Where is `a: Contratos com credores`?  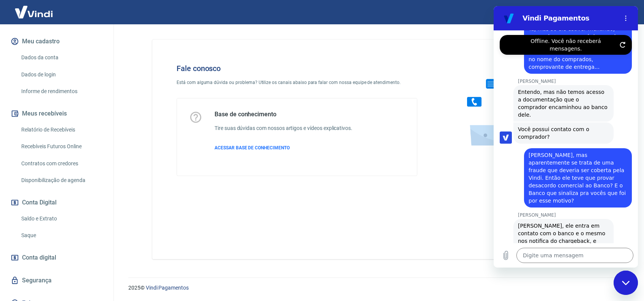 a: Contratos com credores is located at coordinates (61, 164).